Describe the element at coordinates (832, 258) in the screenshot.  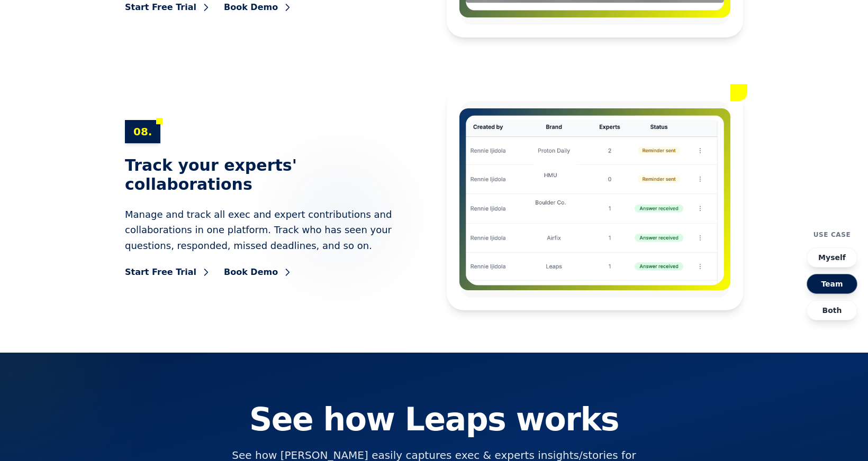
I see `button: Myself` at that location.